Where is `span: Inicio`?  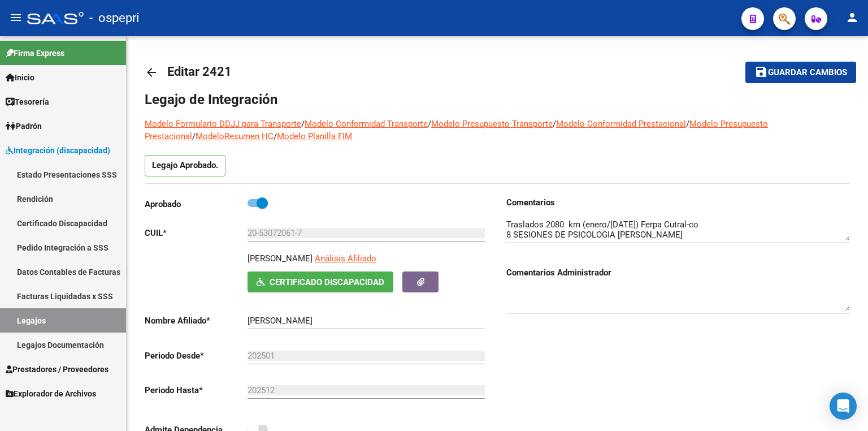 span: Inicio is located at coordinates (19, 77).